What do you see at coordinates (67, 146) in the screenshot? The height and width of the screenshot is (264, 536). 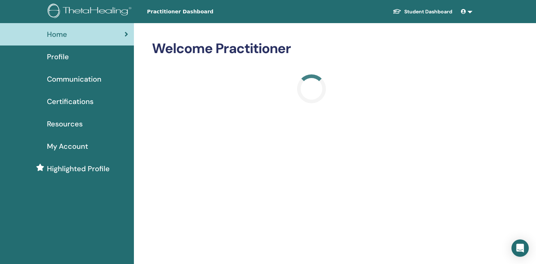 I see `span: My Account` at bounding box center [67, 146].